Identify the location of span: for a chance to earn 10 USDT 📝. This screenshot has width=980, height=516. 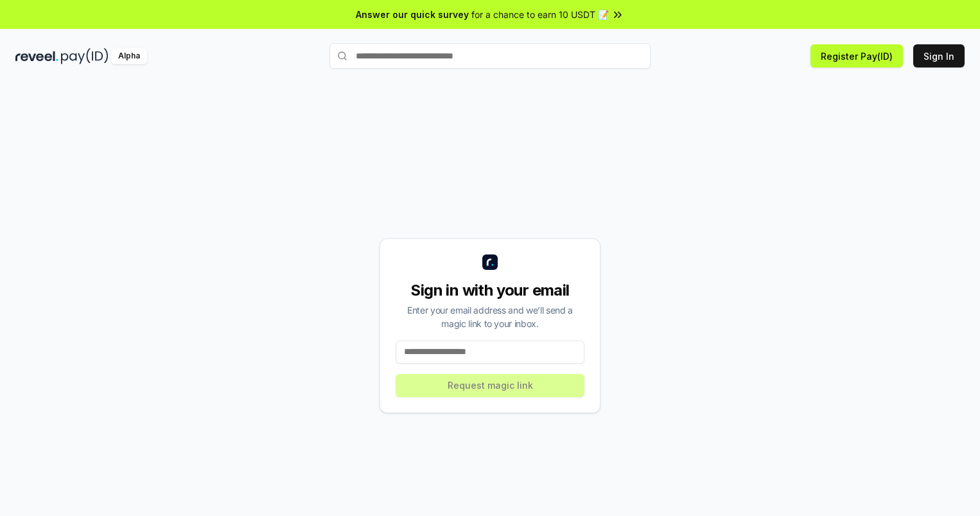
(540, 14).